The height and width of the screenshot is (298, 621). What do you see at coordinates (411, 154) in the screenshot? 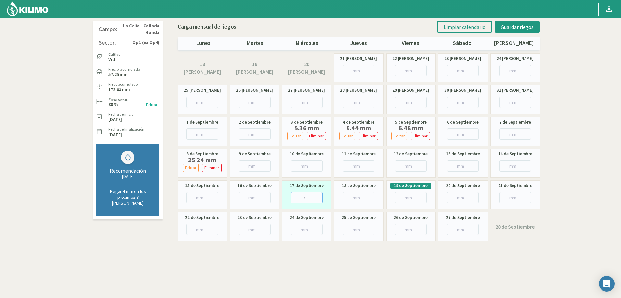
I see `label: 12 de Septiembre` at bounding box center [411, 154].